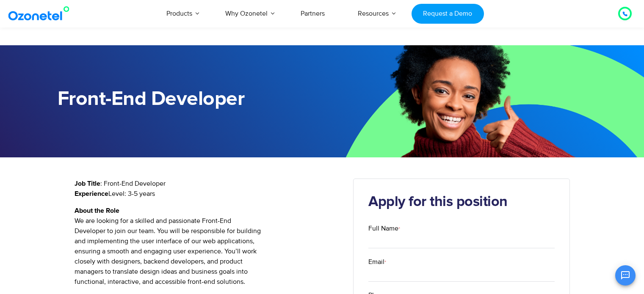 Image resolution: width=644 pixels, height=294 pixels. I want to click on h1: Front-End Developer, so click(189, 99).